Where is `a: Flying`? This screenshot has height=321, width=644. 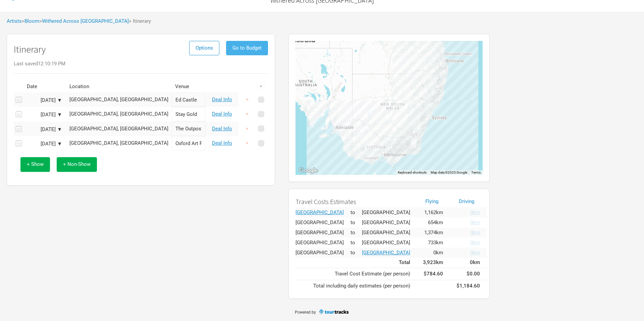
a: Flying is located at coordinates (432, 202).